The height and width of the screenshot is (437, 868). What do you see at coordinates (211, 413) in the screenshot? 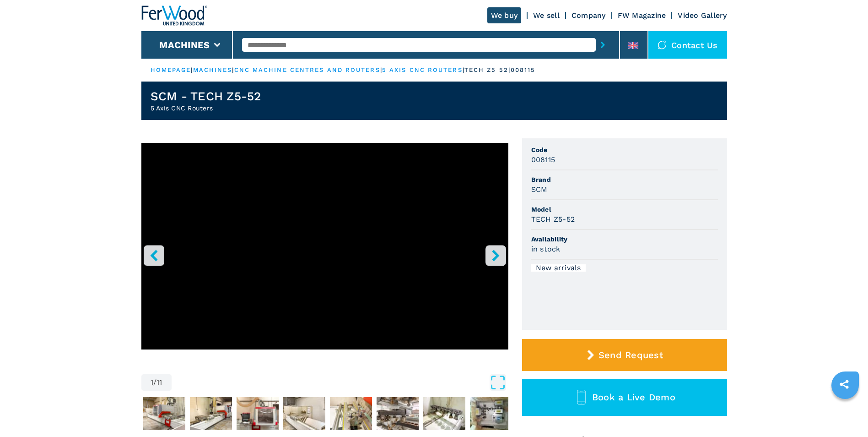
I see `button: Go to Slide 3` at bounding box center [211, 413].